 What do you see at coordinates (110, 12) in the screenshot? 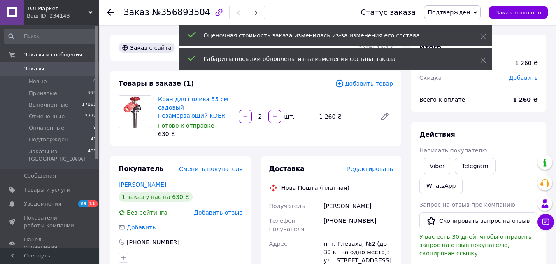
I see `div: Вернуться назад` at bounding box center [110, 12].